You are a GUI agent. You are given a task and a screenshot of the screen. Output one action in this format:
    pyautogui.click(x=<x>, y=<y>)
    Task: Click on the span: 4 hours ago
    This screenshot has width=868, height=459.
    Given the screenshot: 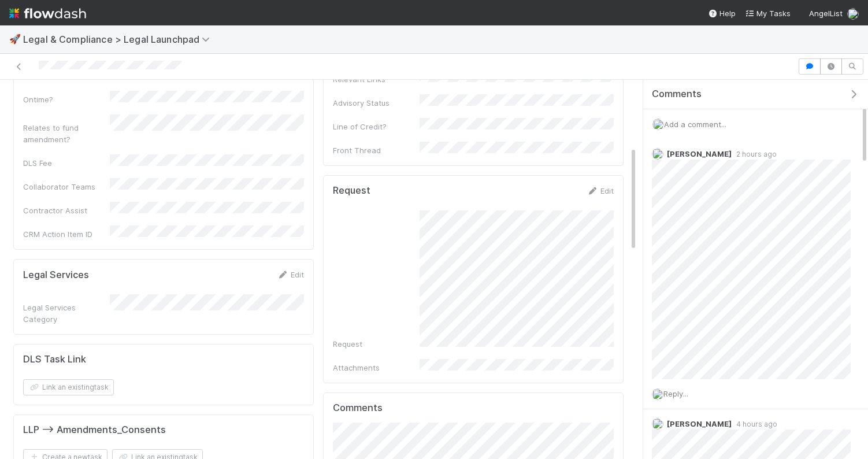 What is the action you would take?
    pyautogui.click(x=754, y=424)
    